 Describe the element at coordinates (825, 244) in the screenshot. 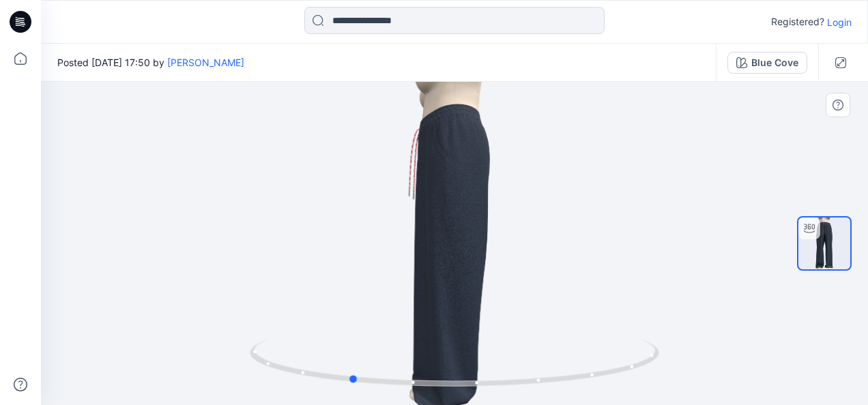

I see `img: turntable-29-08-2025-14:51:24` at that location.